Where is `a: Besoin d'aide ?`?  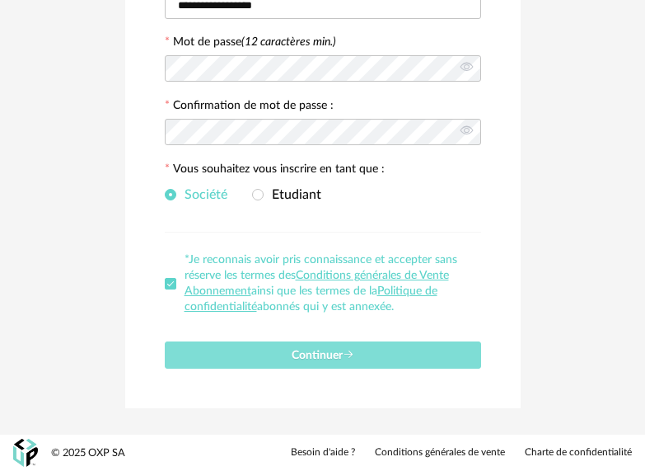 a: Besoin d'aide ? is located at coordinates (323, 453).